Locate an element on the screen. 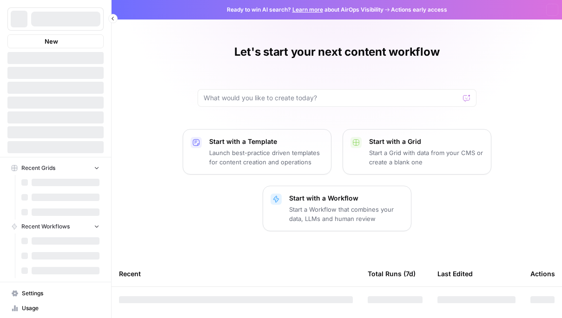 This screenshot has height=318, width=562. span: Ready to win AI search? about AirOps Visibility is located at coordinates (305, 10).